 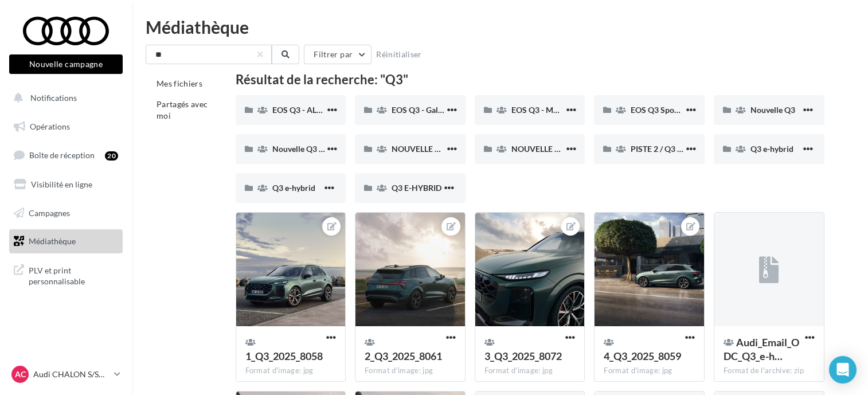 What do you see at coordinates (66, 155) in the screenshot?
I see `a: Boîte de réception20` at bounding box center [66, 155].